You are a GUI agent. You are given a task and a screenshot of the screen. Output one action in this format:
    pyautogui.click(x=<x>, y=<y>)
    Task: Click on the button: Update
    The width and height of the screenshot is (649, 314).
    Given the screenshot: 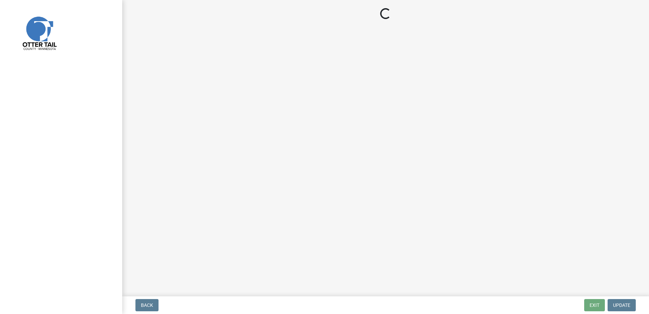 What is the action you would take?
    pyautogui.click(x=622, y=305)
    